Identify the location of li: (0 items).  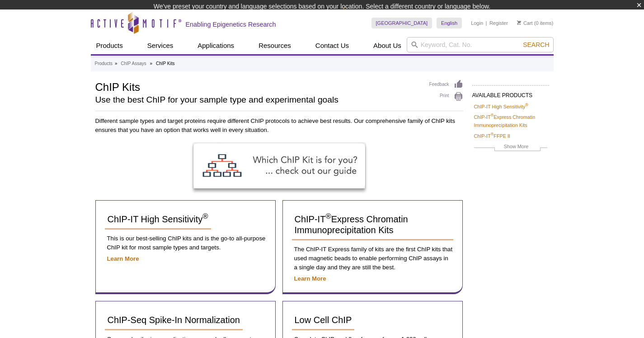
(535, 23).